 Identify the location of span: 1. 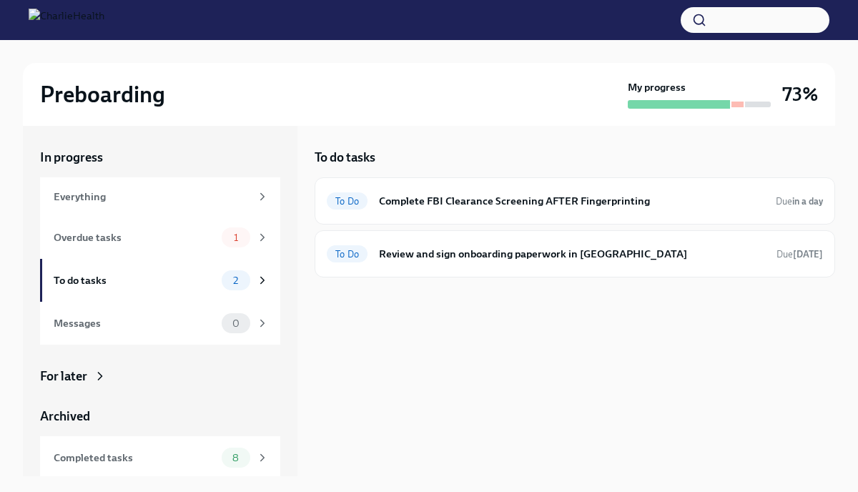
(236, 237).